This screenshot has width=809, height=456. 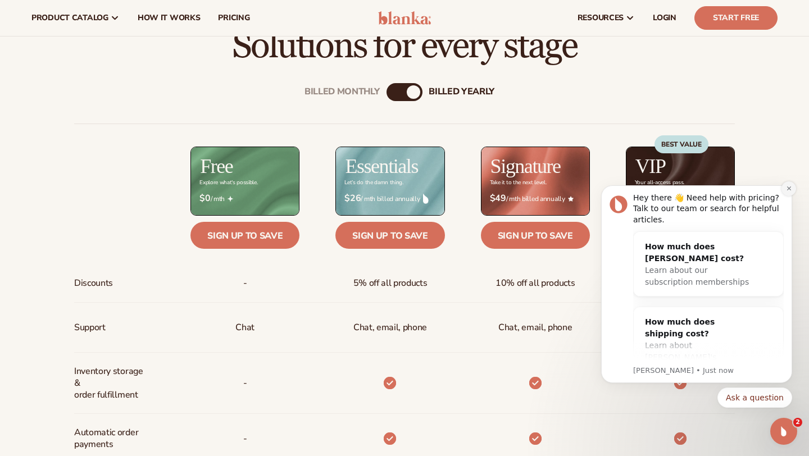 I want to click on strong: $26, so click(x=352, y=198).